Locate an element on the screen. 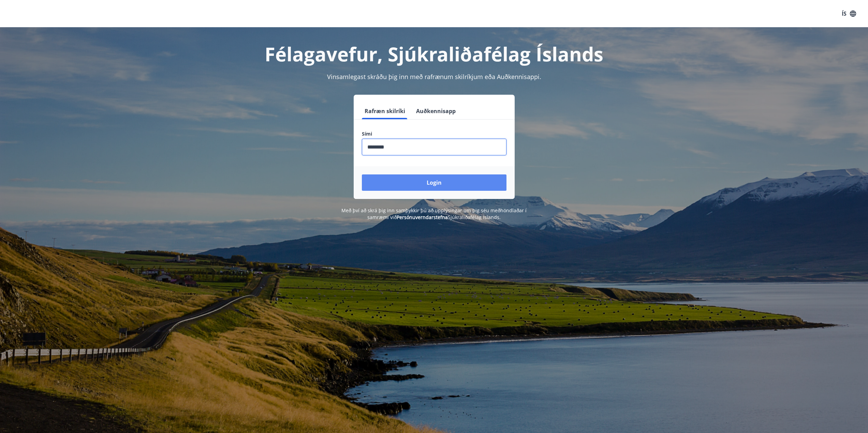  label: Sími is located at coordinates (434, 134).